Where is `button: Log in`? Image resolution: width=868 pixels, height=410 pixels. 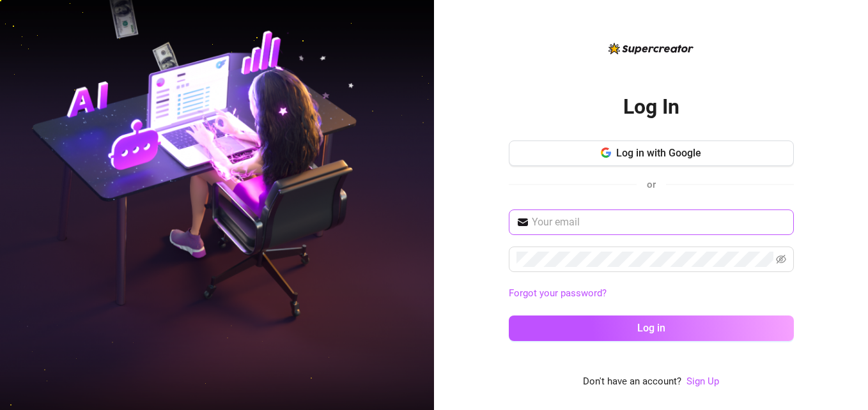
button: Log in is located at coordinates (651, 329).